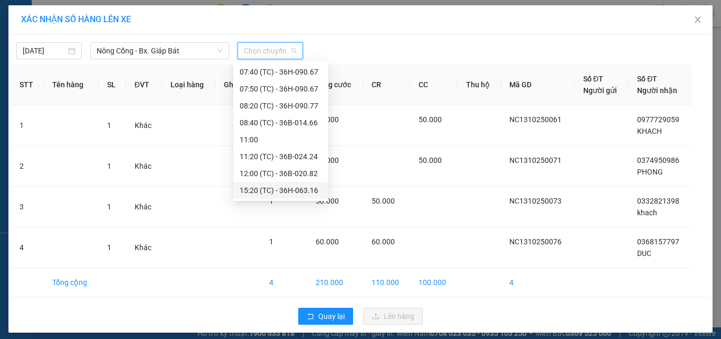 Image resolution: width=721 pixels, height=339 pixels. What do you see at coordinates (659, 241) in the screenshot?
I see `span: 0368157797` at bounding box center [659, 241].